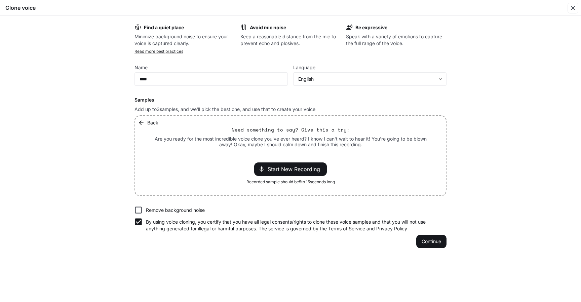 The height and width of the screenshot is (302, 581). I want to click on p: Minimize background noise to ensure your voice is captured clearly., so click(185, 40).